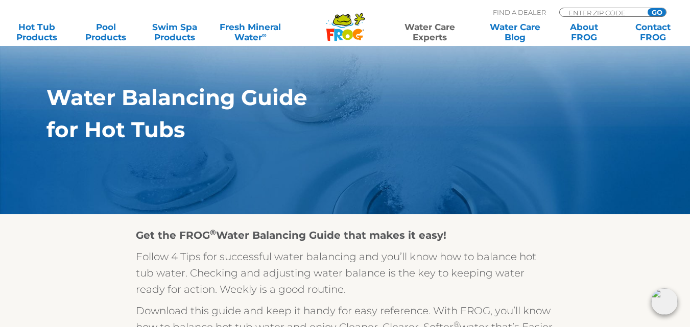  What do you see at coordinates (321, 98) in the screenshot?
I see `h1: Water Balancing Guide` at bounding box center [321, 98].